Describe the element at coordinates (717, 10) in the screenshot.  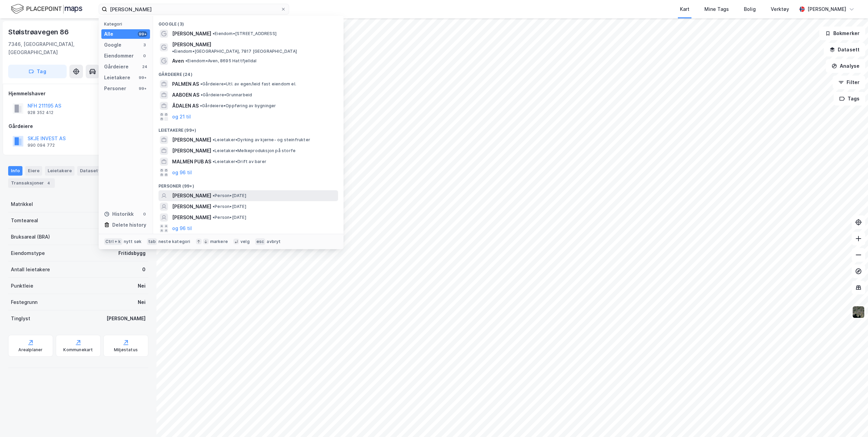
I see `div: Mine Tags` at that location.